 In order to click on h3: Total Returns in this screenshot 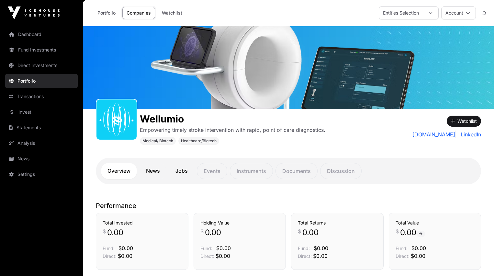, I will do `click(337, 223)`.